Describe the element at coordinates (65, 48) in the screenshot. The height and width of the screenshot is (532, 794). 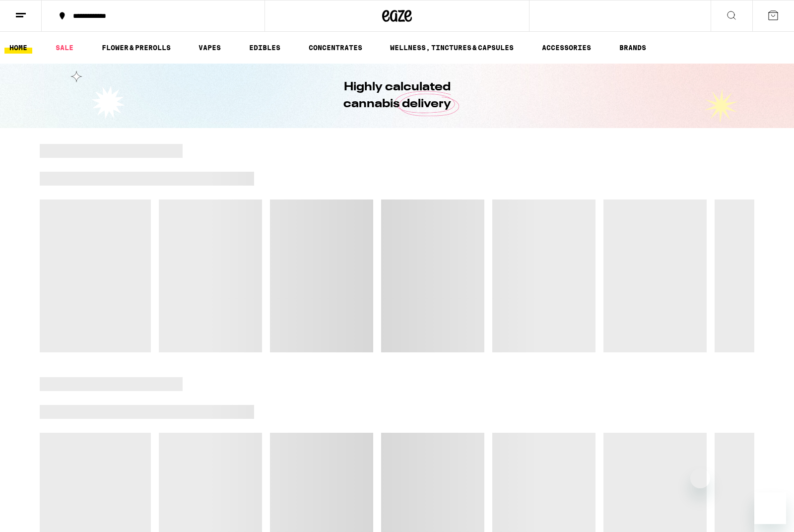
I see `a: SALE` at that location.